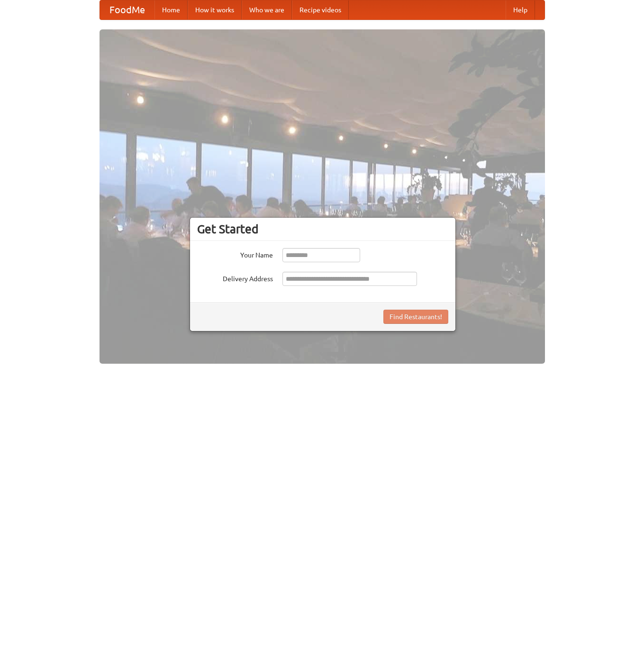  What do you see at coordinates (171, 9) in the screenshot?
I see `a: Home` at bounding box center [171, 9].